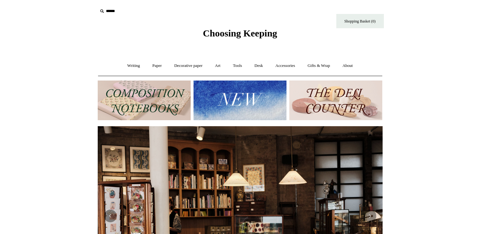 The height and width of the screenshot is (234, 480). What do you see at coordinates (240, 100) in the screenshot?
I see `img: New.jpg__PID:f73bdf93-380a-4a35-bcfe-7823039498e1` at bounding box center [240, 100].